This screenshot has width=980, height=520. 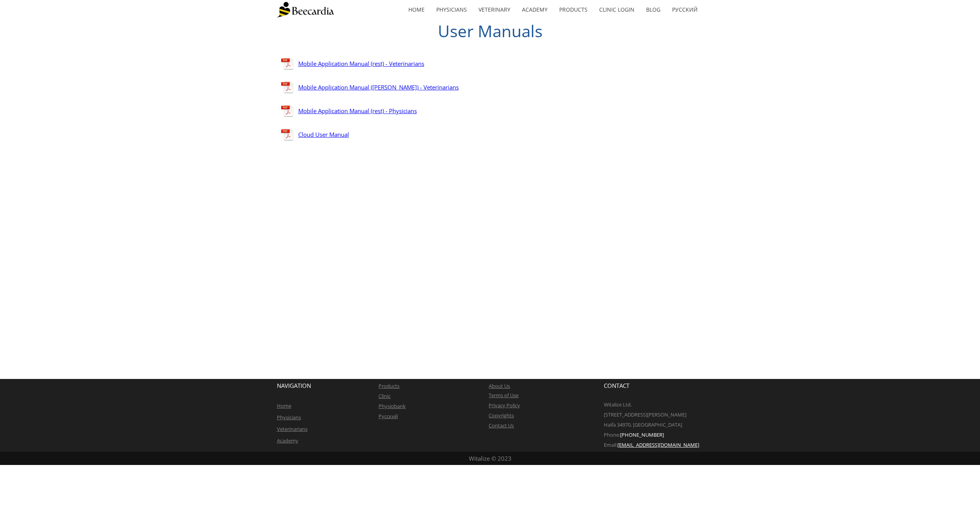 What do you see at coordinates (612, 435) in the screenshot?
I see `span: Phone:` at bounding box center [612, 435].